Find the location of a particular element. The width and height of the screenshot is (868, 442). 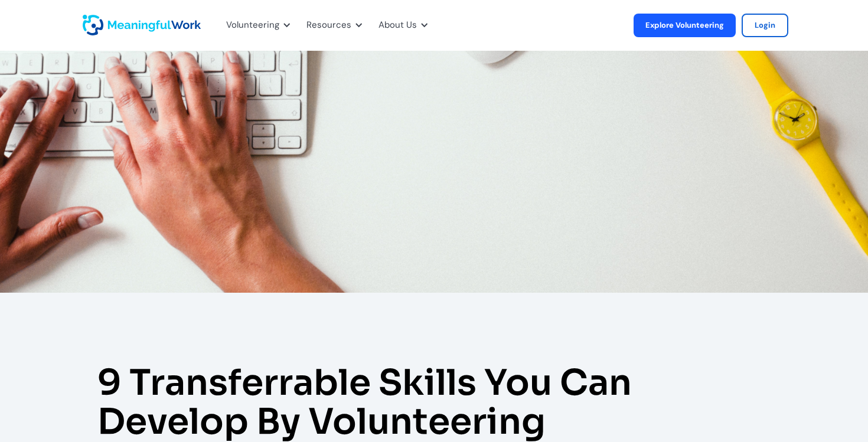

a: Explore Volunteering is located at coordinates (684, 26).